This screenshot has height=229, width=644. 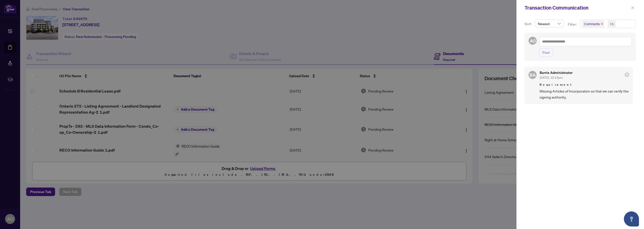 I want to click on span: Missing Articles of Incorporation so that we can verify the signing authority., so click(x=584, y=94).